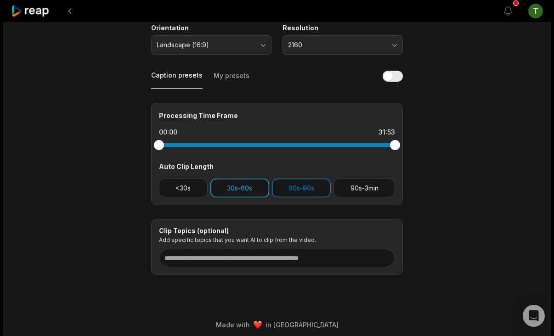  What do you see at coordinates (177, 79) in the screenshot?
I see `button: Caption presets` at bounding box center [177, 79].